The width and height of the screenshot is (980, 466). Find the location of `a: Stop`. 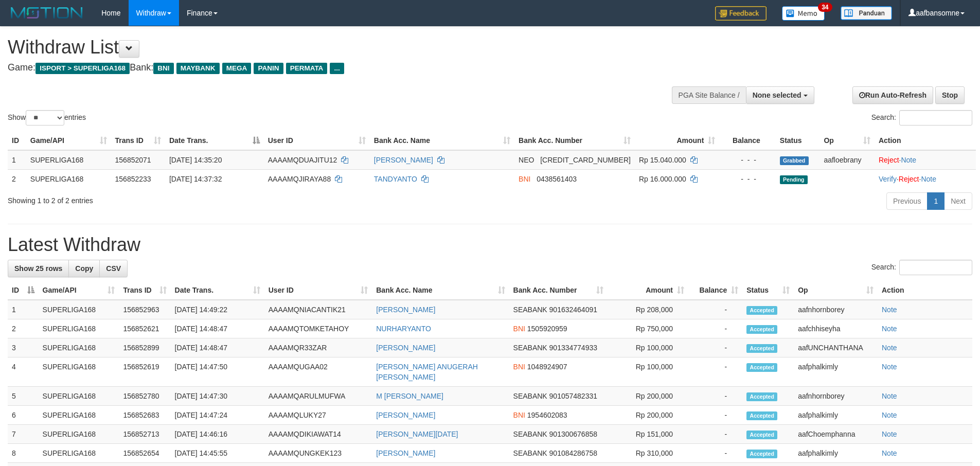

a: Stop is located at coordinates (950, 95).